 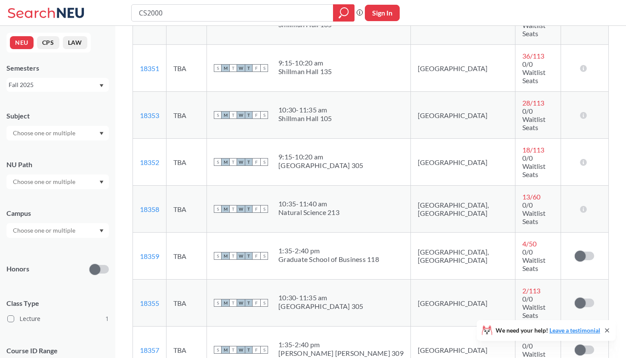 What do you see at coordinates (58, 350) in the screenshot?
I see `p: Course ID Range` at bounding box center [58, 350].